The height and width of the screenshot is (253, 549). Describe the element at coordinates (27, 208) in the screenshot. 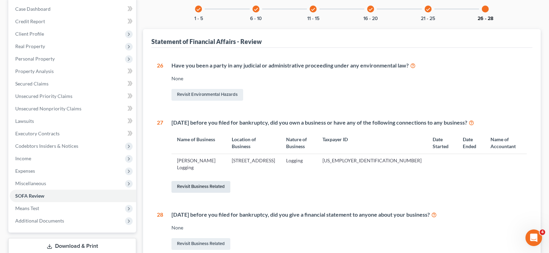

I see `span: Means Test` at that location.